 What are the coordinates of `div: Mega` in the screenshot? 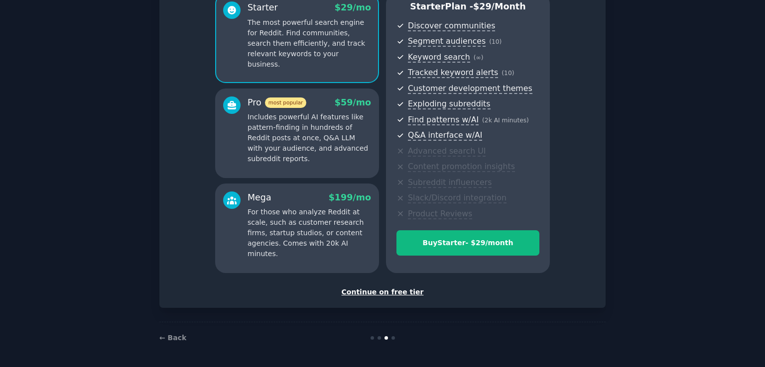 It's located at (259, 198).